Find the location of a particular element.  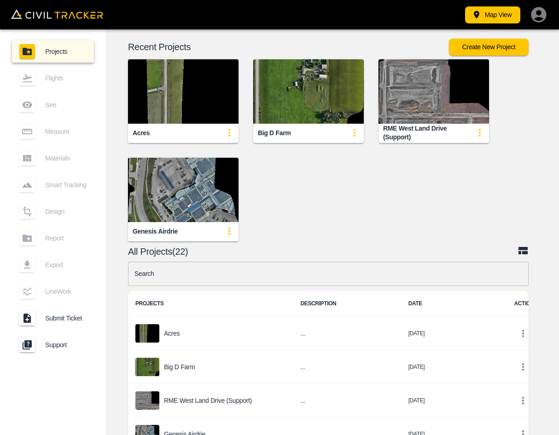

img: Big D Farm is located at coordinates (308, 92).